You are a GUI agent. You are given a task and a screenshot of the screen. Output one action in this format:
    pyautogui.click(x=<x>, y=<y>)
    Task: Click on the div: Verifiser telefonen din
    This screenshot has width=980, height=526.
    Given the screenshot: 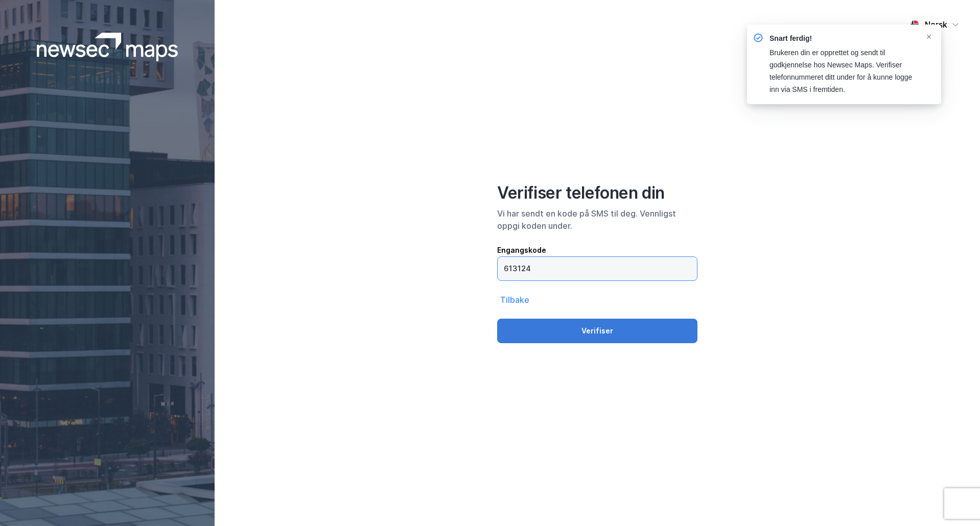 What is the action you would take?
    pyautogui.click(x=598, y=193)
    